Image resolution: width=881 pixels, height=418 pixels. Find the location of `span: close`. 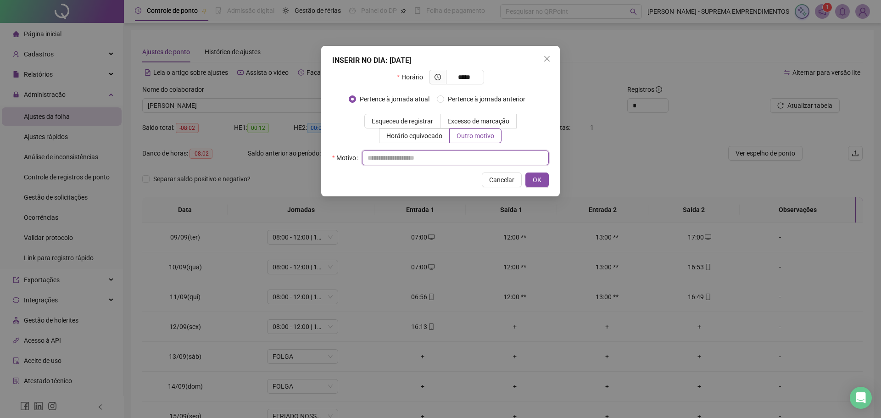

span: close is located at coordinates (547, 59).